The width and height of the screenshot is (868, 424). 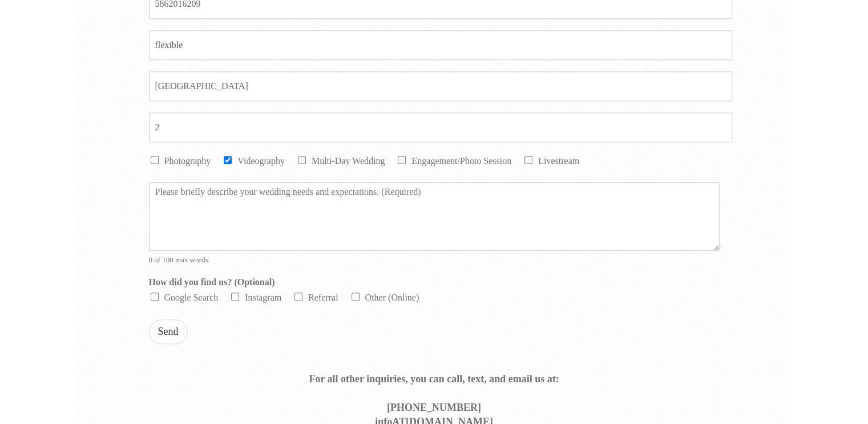 What do you see at coordinates (434, 282) in the screenshot?
I see `label: How did you find us? (Optional)` at bounding box center [434, 282].